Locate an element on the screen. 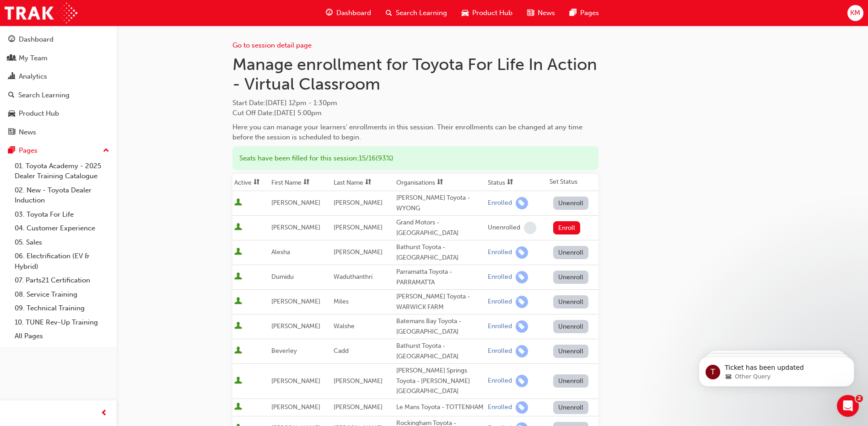 The image size is (868, 426). span: prev-icon is located at coordinates (104, 413).